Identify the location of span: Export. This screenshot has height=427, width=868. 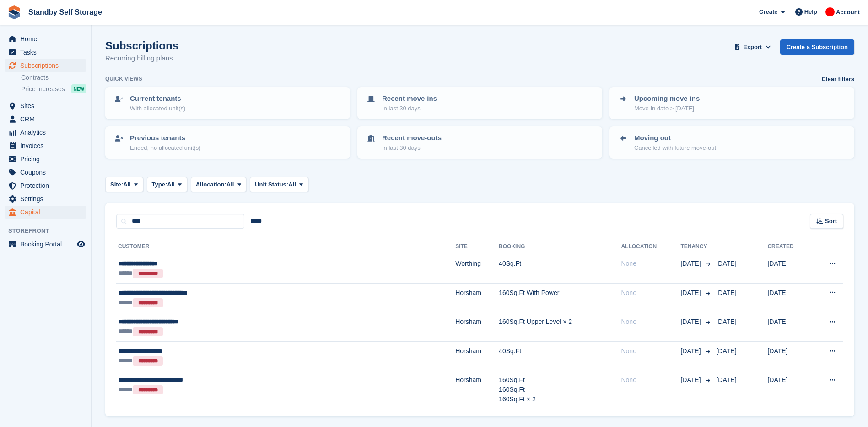
(752, 47).